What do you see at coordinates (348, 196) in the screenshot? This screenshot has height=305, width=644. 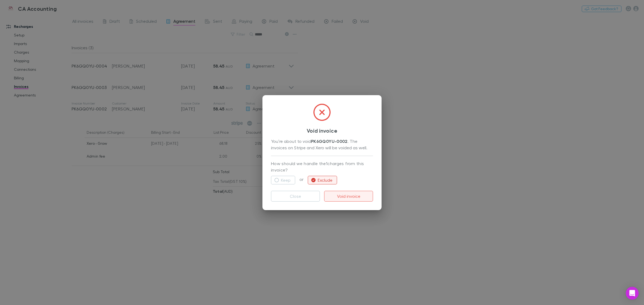 I see `button: Void invoice` at bounding box center [348, 196].